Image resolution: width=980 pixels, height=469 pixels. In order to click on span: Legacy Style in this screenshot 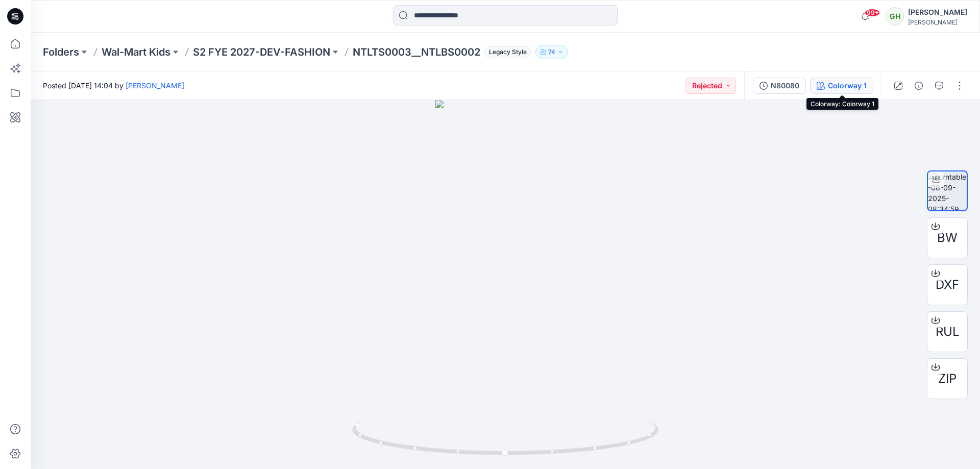, I will do `click(508, 52)`.